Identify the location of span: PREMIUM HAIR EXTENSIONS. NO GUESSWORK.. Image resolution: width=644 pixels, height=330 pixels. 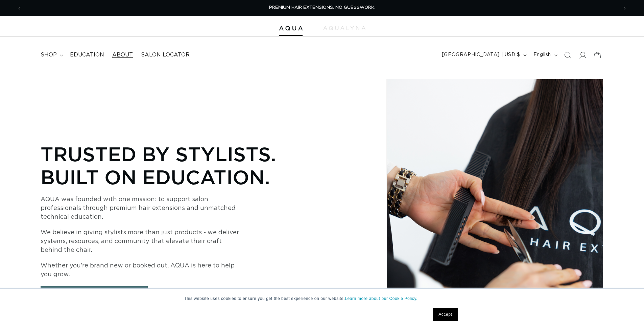
(322, 7).